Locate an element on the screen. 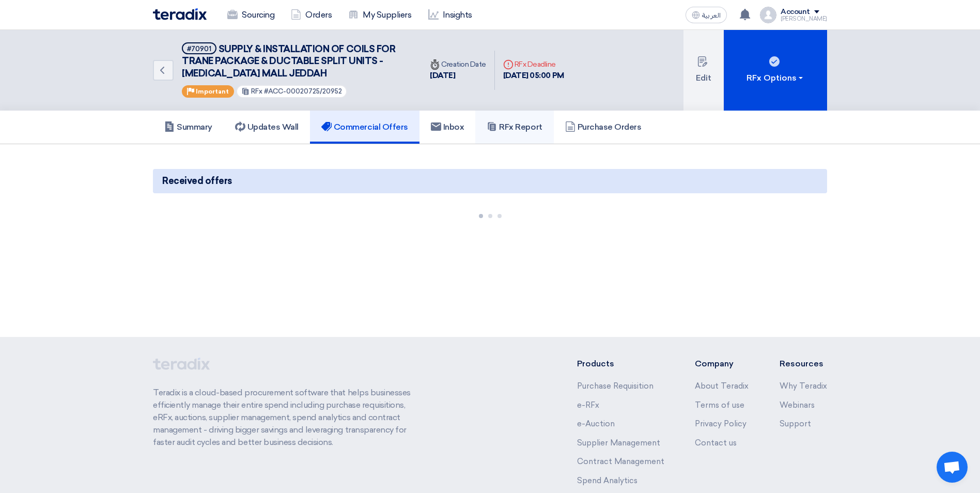 Image resolution: width=980 pixels, height=493 pixels. a: Purchase Requisition is located at coordinates (616, 386).